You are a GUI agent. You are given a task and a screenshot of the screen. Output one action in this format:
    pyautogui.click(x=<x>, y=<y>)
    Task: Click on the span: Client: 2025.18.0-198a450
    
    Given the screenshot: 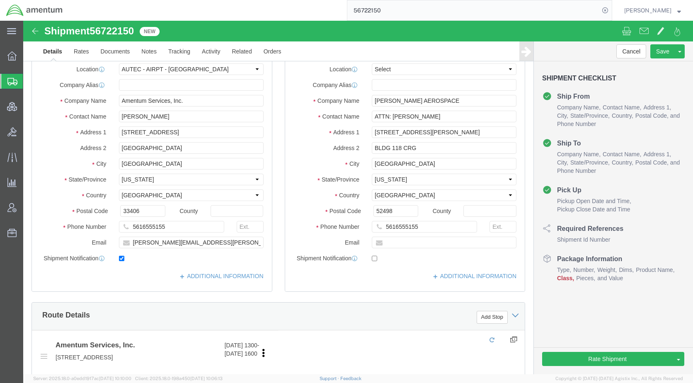 What is the action you would take?
    pyautogui.click(x=179, y=378)
    